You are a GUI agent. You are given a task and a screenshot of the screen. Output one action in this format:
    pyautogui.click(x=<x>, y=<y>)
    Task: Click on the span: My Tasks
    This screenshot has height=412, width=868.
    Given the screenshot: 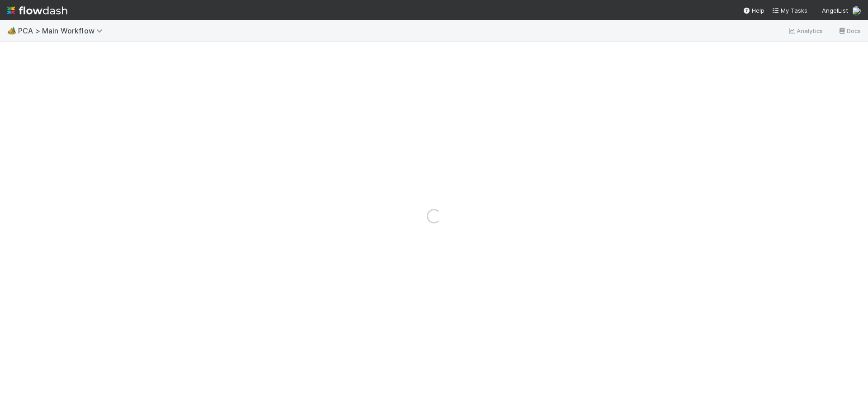 What is the action you would take?
    pyautogui.click(x=789, y=10)
    